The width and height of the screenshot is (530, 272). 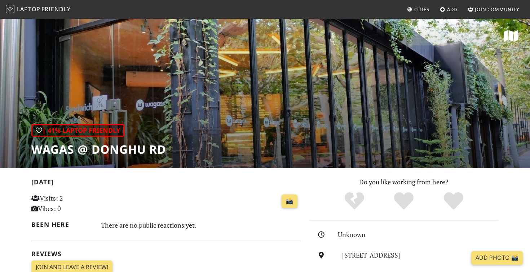 What do you see at coordinates (10, 9) in the screenshot?
I see `img: LaptopFriendly` at bounding box center [10, 9].